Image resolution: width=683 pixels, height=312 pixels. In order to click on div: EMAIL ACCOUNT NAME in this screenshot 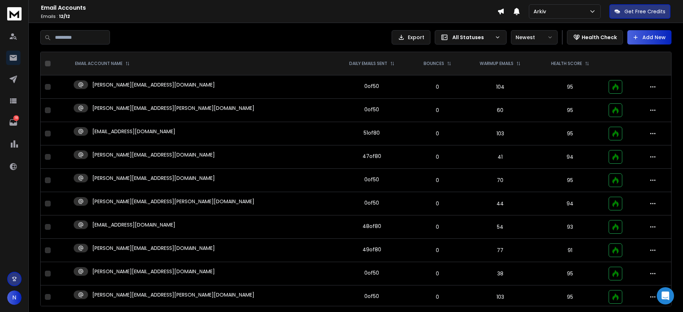, I will do `click(102, 64)`.